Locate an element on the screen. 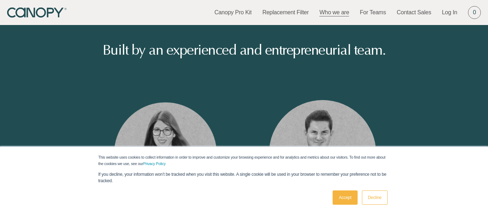 The image size is (488, 214). a: Contact Sales is located at coordinates (413, 12).